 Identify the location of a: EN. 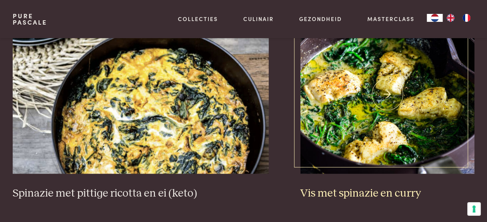
(451, 18).